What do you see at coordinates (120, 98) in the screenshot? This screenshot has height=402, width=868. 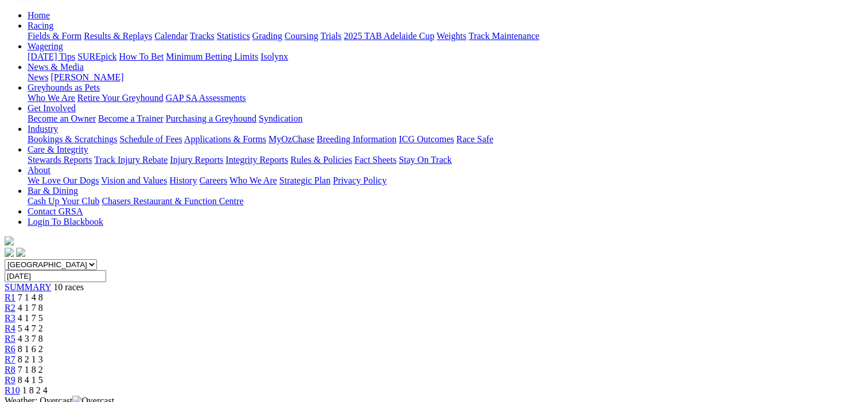 I see `a: Retire Your Greyhound` at bounding box center [120, 98].